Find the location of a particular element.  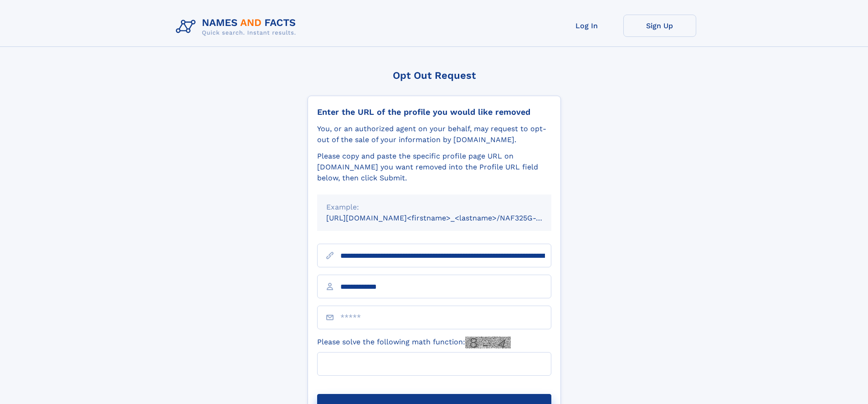

a: Log In is located at coordinates (586, 25).